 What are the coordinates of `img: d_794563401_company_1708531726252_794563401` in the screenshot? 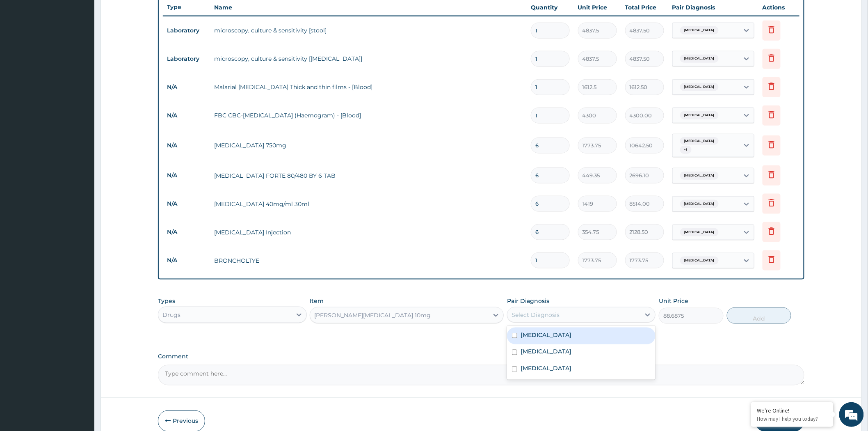 It's located at (24, 51).